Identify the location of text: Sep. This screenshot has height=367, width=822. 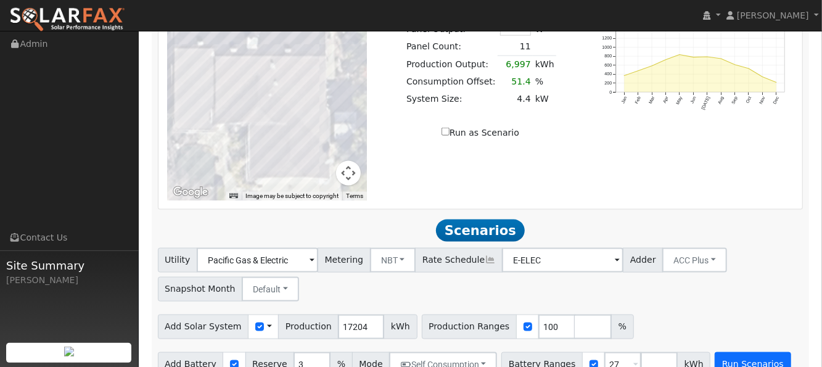
(735, 100).